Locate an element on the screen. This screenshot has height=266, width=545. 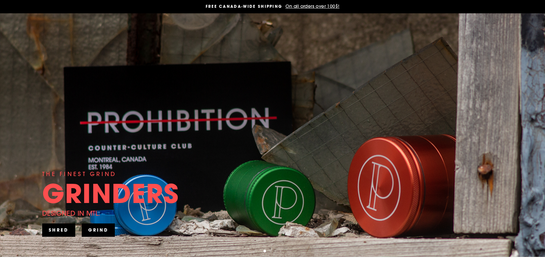
span: On all orders over 100$! is located at coordinates (312, 6).